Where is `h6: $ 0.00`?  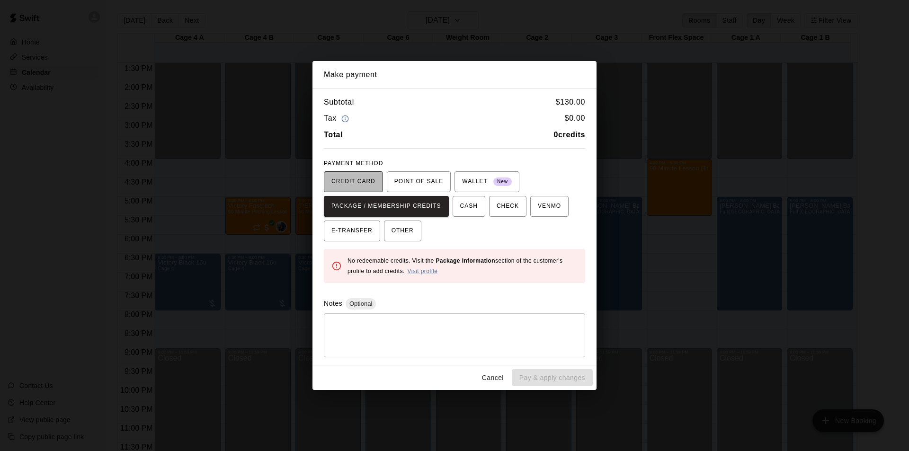
h6: $ 0.00 is located at coordinates (575, 118).